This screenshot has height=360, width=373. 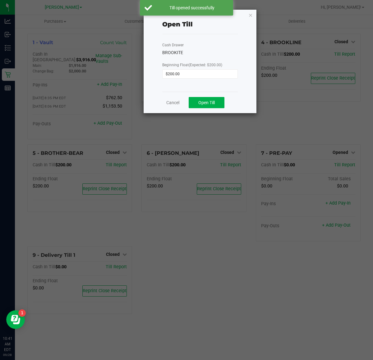 I want to click on a: Cancel, so click(x=173, y=103).